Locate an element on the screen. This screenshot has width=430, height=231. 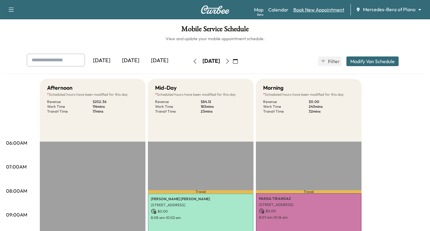
div: Beta is located at coordinates (260, 14).